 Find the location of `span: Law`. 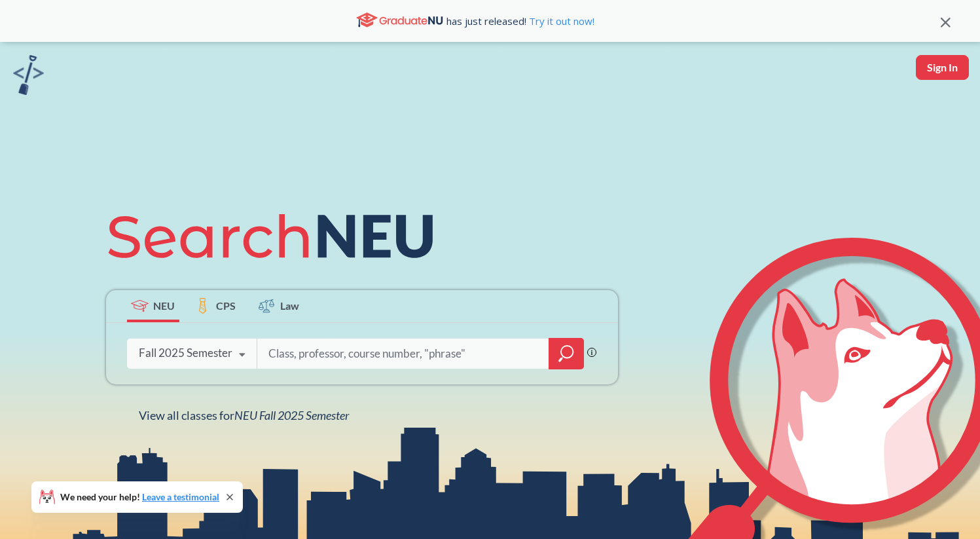

span: Law is located at coordinates (289, 305).